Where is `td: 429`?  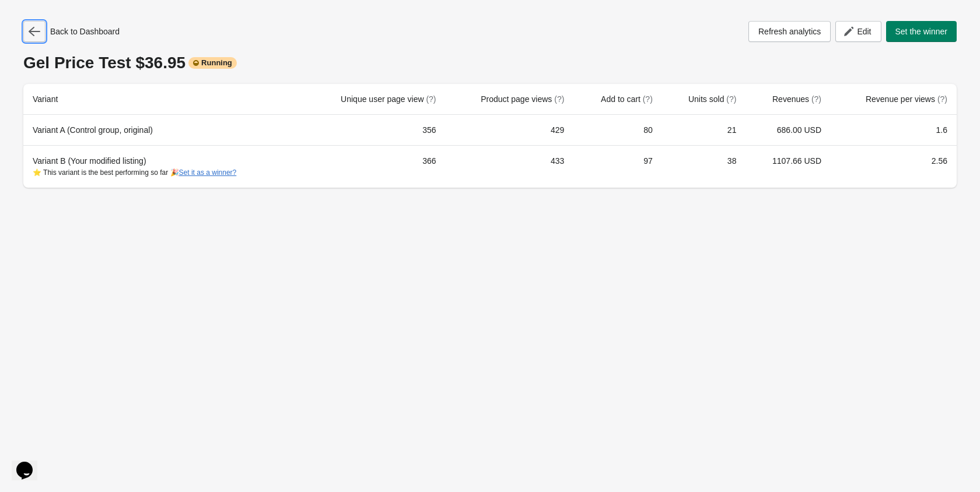
td: 429 is located at coordinates (510, 130).